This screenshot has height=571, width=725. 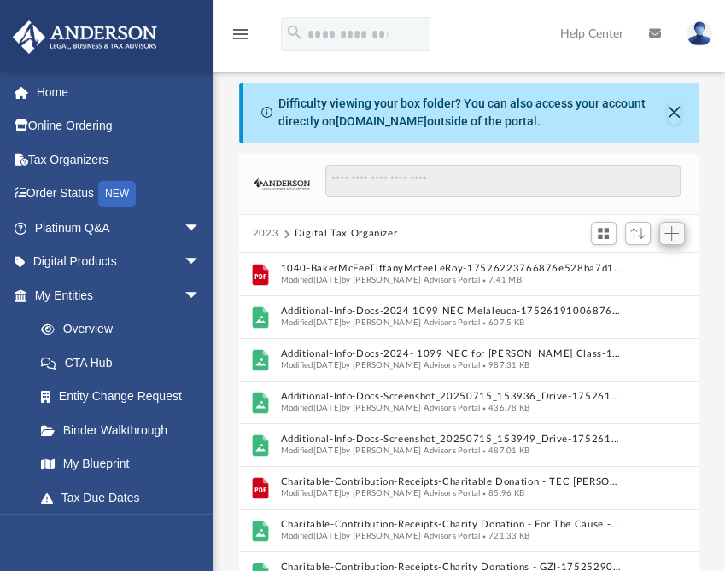 I want to click on a: Platinum Q&Aarrow_drop_down, so click(x=119, y=228).